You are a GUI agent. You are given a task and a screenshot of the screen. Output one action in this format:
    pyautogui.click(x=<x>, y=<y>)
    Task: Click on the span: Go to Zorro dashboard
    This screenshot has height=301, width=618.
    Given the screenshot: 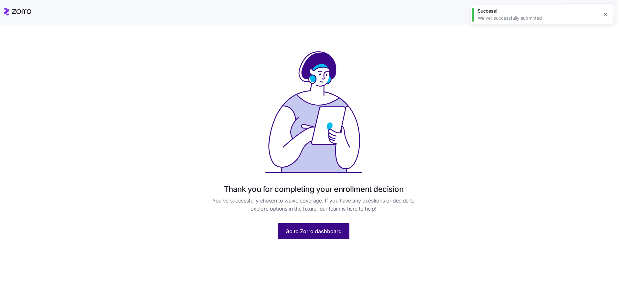 What is the action you would take?
    pyautogui.click(x=313, y=231)
    